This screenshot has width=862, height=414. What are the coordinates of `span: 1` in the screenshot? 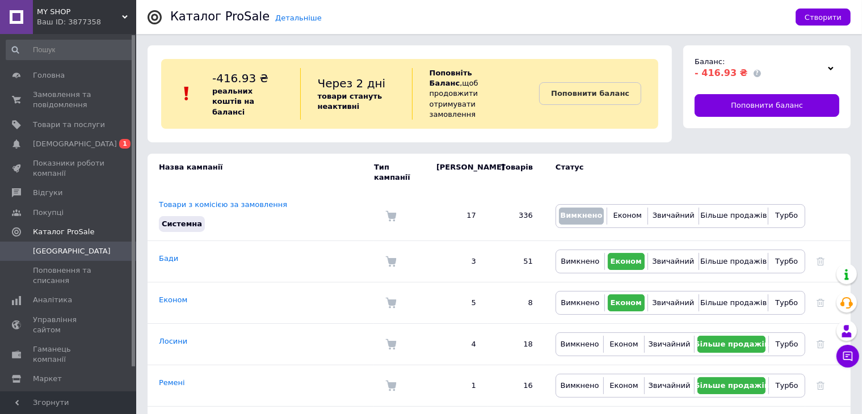 It's located at (125, 144).